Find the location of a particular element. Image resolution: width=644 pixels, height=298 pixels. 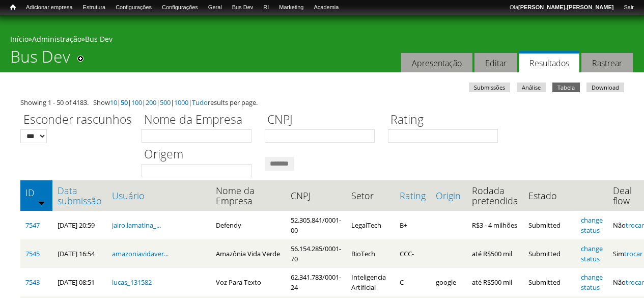

a: Estrutura is located at coordinates (94, 7).